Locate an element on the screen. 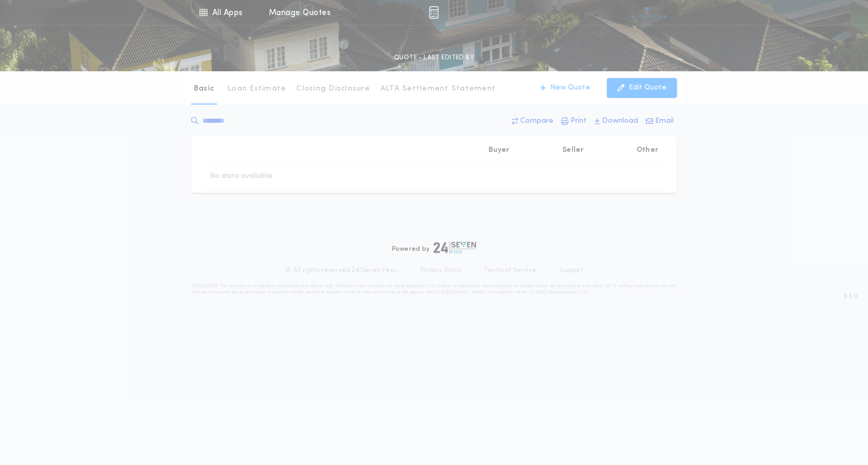  img: img is located at coordinates (434, 12).